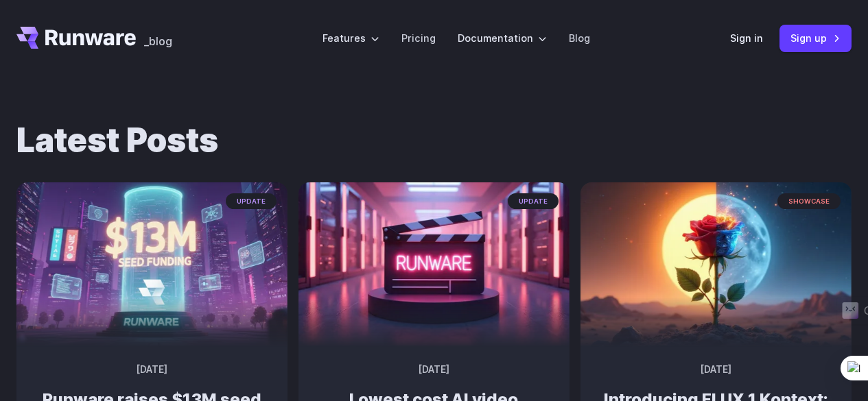  I want to click on img: Surreal rose in a desert landscape, split between day and night with the sun and moon aligned beh..., so click(715, 265).